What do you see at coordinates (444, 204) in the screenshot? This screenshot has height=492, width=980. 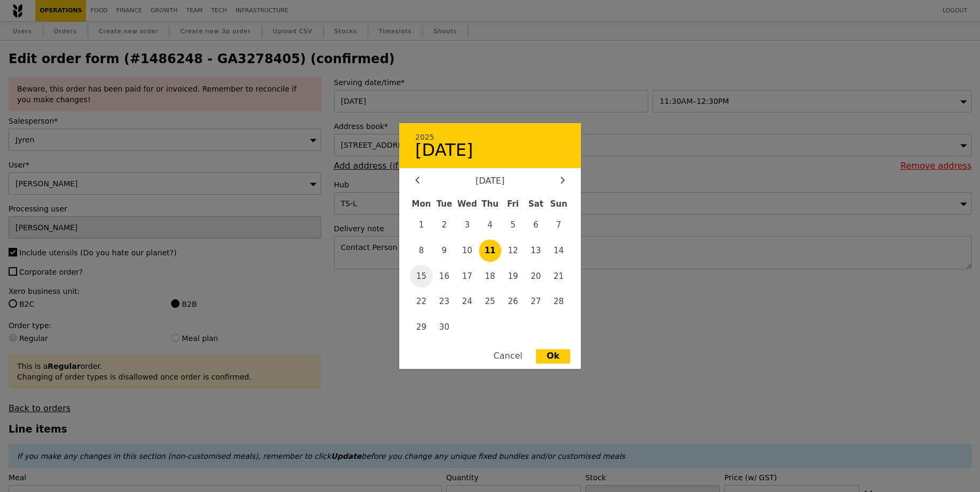 I see `div: Tue` at bounding box center [444, 204].